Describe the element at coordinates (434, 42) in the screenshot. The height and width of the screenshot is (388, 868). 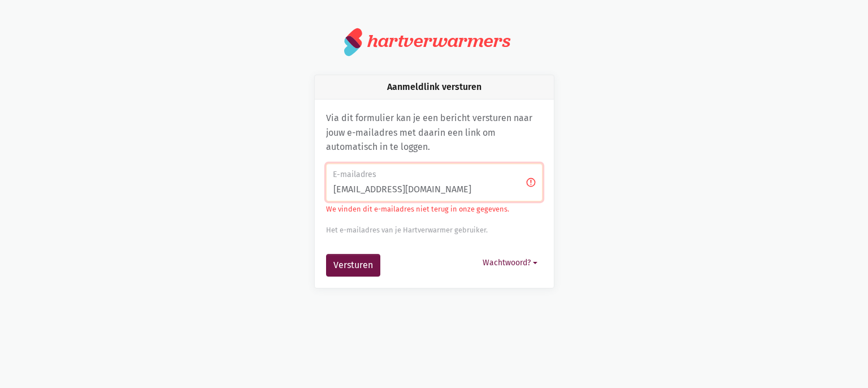
I see `a: hartverwarmers` at that location.